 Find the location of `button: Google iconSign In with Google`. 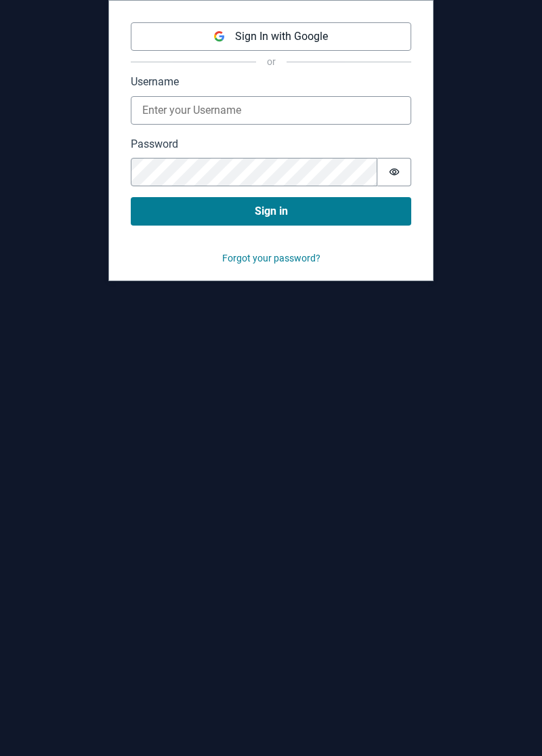

button: Google iconSign In with Google is located at coordinates (271, 37).